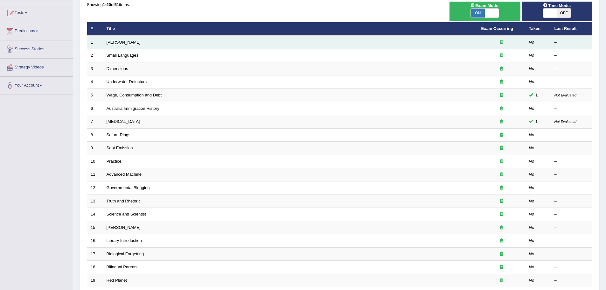  What do you see at coordinates (95, 227) in the screenshot?
I see `td: 15` at bounding box center [95, 227].